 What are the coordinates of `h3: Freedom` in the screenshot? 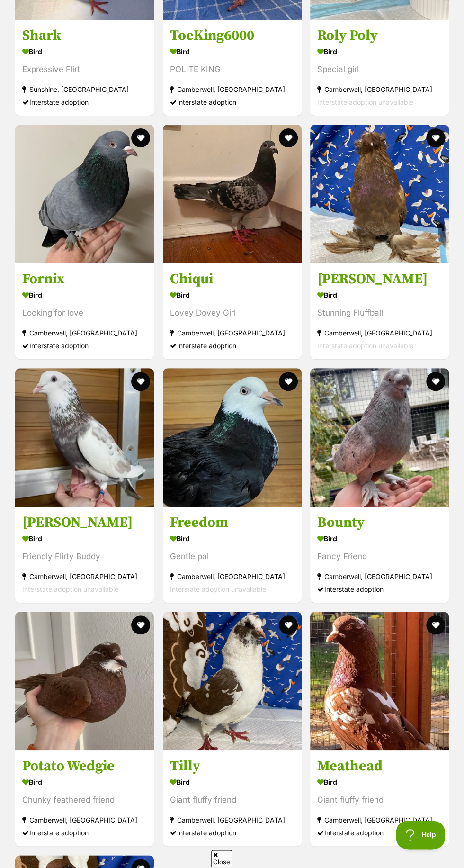 It's located at (232, 523).